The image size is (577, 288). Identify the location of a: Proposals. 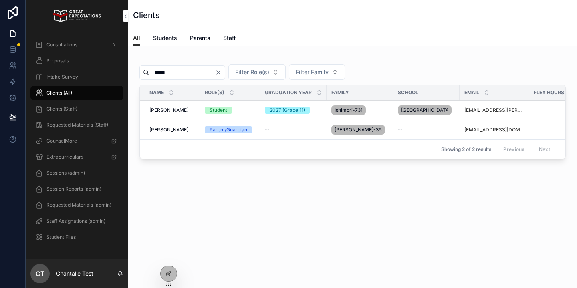
(77, 61).